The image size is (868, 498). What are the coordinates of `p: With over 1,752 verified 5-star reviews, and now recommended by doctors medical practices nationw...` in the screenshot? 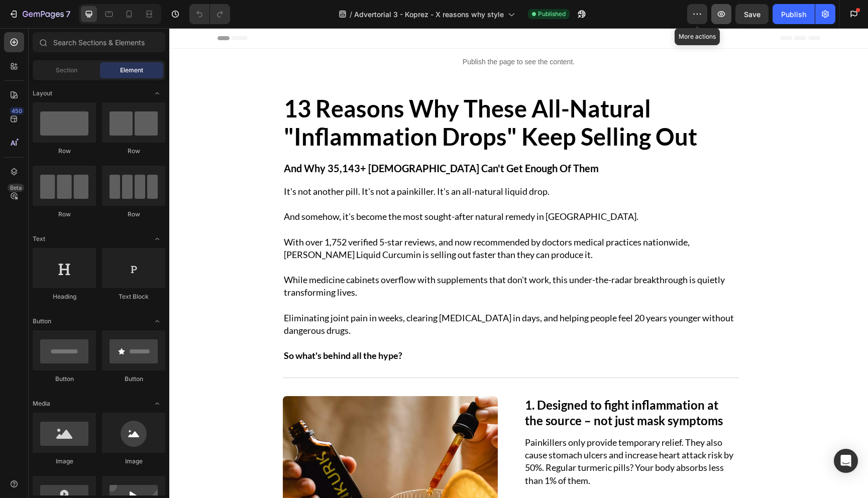 It's located at (341, 221).